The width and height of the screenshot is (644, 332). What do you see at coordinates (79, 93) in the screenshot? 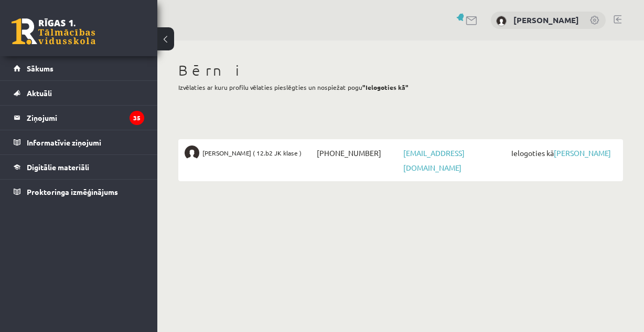
I see `a: Aktuāli` at bounding box center [79, 93].